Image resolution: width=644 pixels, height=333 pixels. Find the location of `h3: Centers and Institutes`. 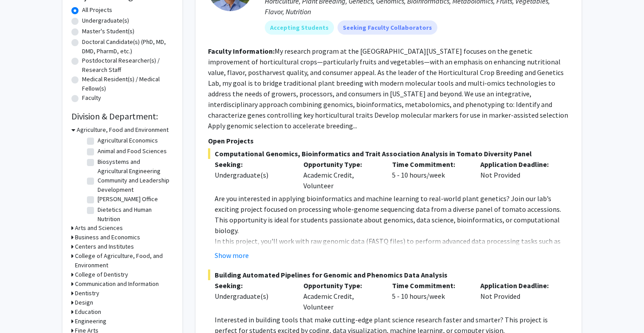

h3: Centers and Institutes is located at coordinates (105, 246).